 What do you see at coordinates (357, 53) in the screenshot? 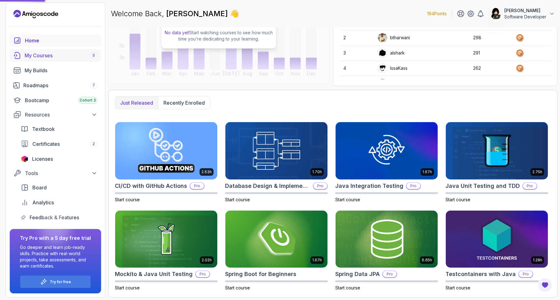
I see `td: 3` at bounding box center [357, 53].